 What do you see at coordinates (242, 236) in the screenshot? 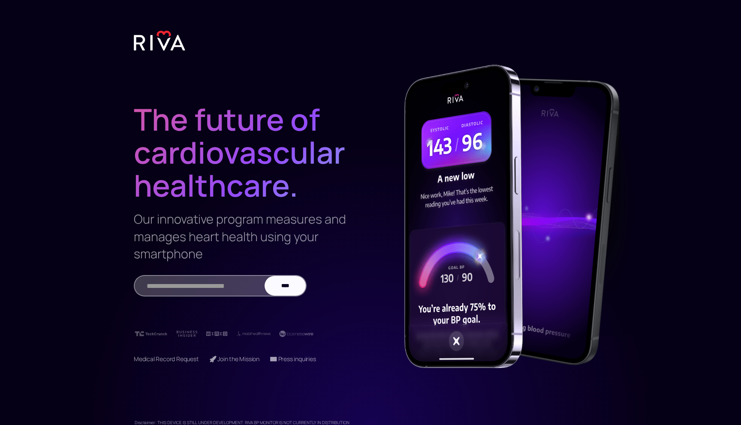
I see `h3: Our innovative program measures and manages heart health using your smartphone` at bounding box center [242, 236].